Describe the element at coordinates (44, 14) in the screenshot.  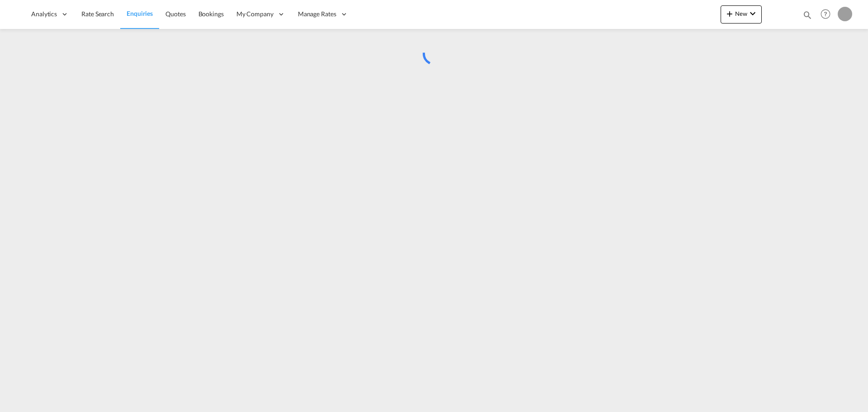
I see `span: Analytics` at that location.